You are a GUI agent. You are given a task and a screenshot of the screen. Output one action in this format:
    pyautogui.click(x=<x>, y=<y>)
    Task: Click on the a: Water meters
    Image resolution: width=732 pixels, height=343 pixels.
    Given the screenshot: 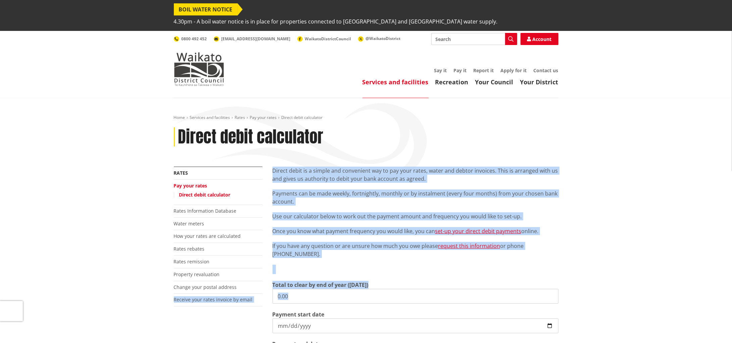 What is the action you would take?
    pyautogui.click(x=189, y=223)
    